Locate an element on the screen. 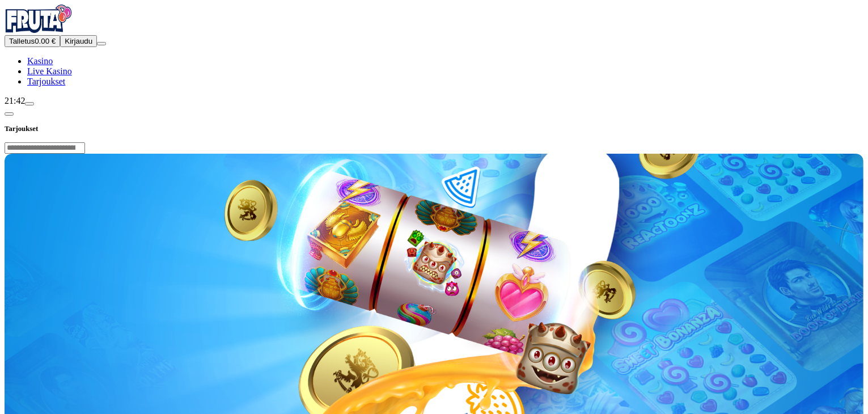 The height and width of the screenshot is (414, 868). nav: Main menu is located at coordinates (434, 72).